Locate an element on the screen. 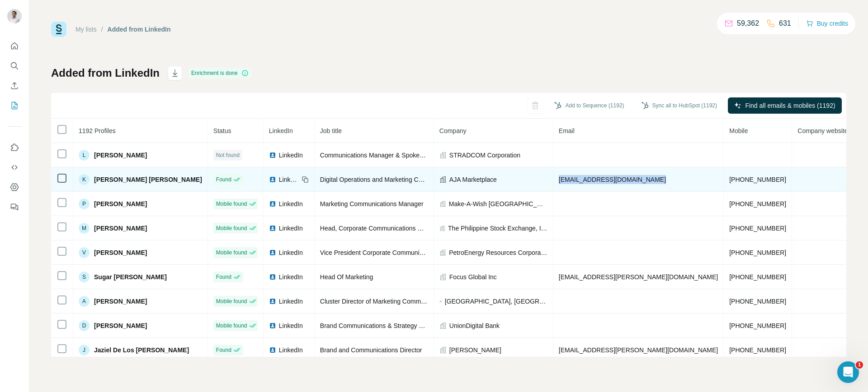 The width and height of the screenshot is (868, 392). div: A is located at coordinates (84, 301).